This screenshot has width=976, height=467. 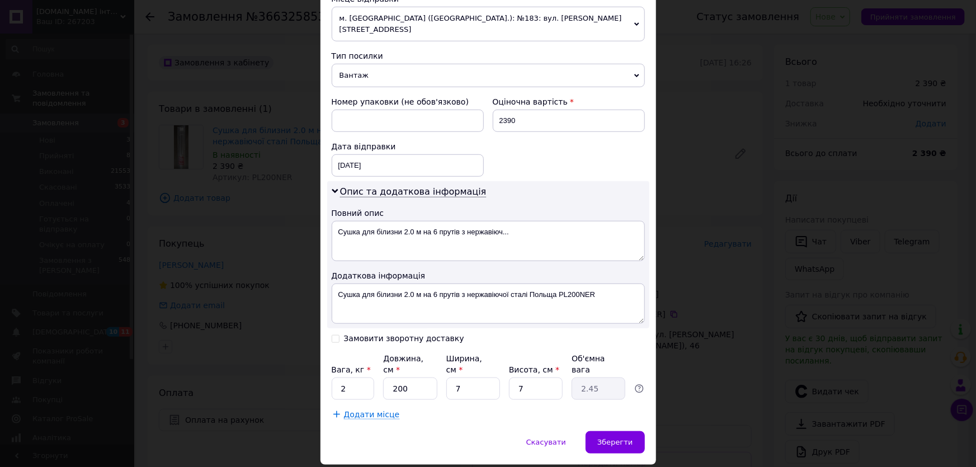 What do you see at coordinates (488, 276) in the screenshot?
I see `div: Додаткова інформація` at bounding box center [488, 276].